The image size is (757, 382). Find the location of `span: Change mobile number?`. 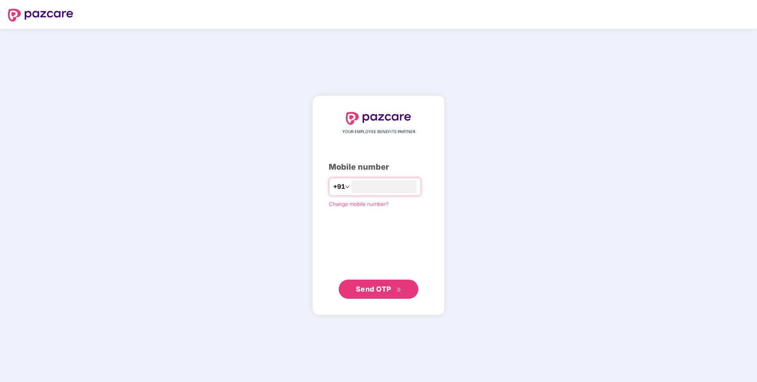

span: Change mobile number? is located at coordinates (359, 204).